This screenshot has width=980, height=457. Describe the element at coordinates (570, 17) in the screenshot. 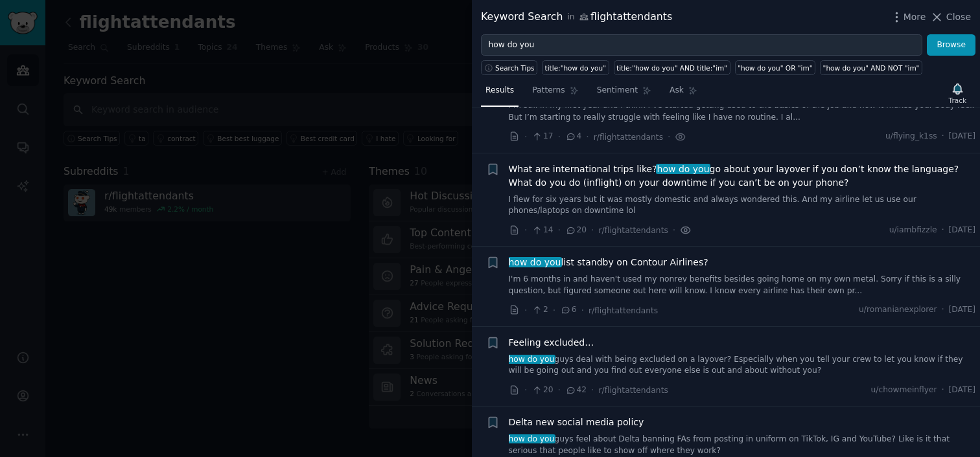

I see `span: in` at that location.